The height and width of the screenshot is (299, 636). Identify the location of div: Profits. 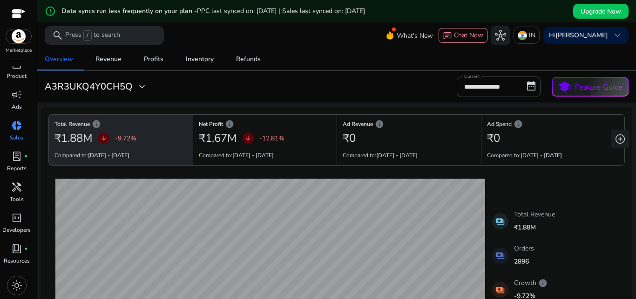
(154, 59).